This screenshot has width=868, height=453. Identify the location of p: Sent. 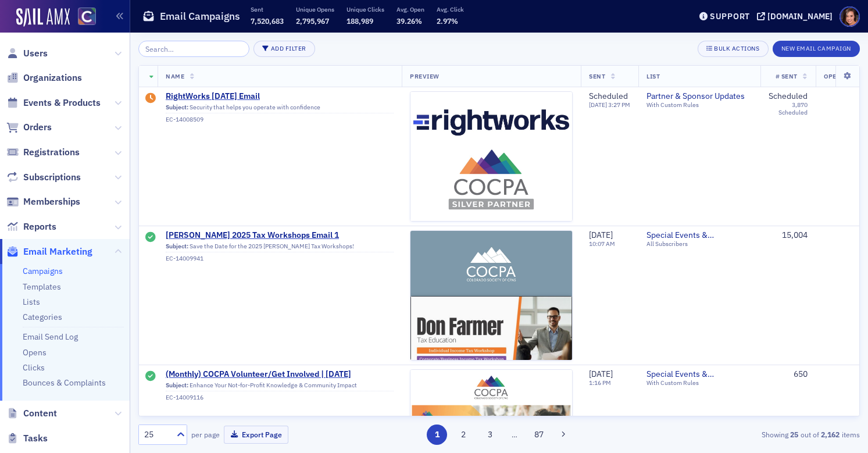
(267, 9).